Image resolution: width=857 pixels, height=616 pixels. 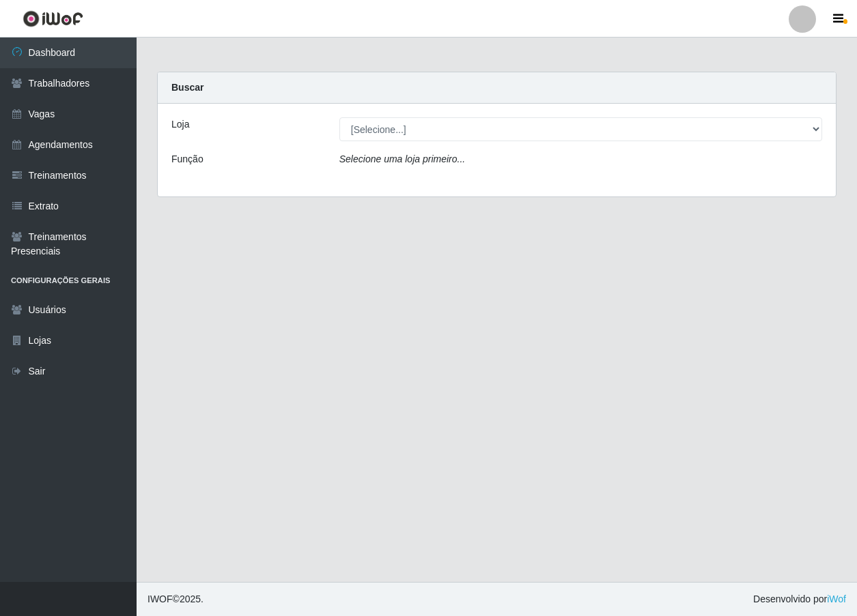 What do you see at coordinates (53, 18) in the screenshot?
I see `img: CoreUI Logo` at bounding box center [53, 18].